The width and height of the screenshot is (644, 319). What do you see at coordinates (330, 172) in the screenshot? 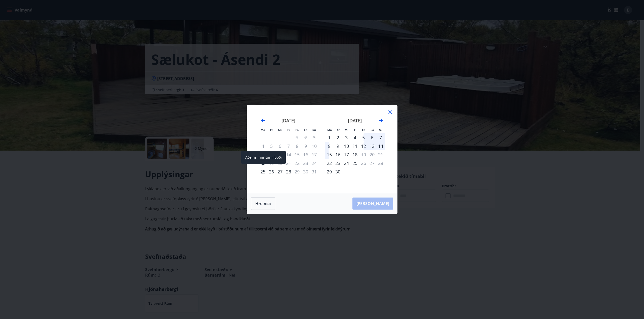
I see `td: Choose mánudagur, 29. september 2025 as your check-in date. It’s available.` at bounding box center [330, 172].